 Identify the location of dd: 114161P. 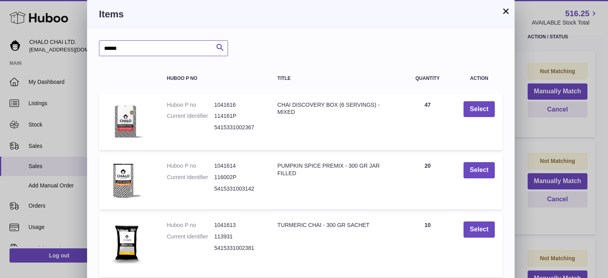
(238, 116).